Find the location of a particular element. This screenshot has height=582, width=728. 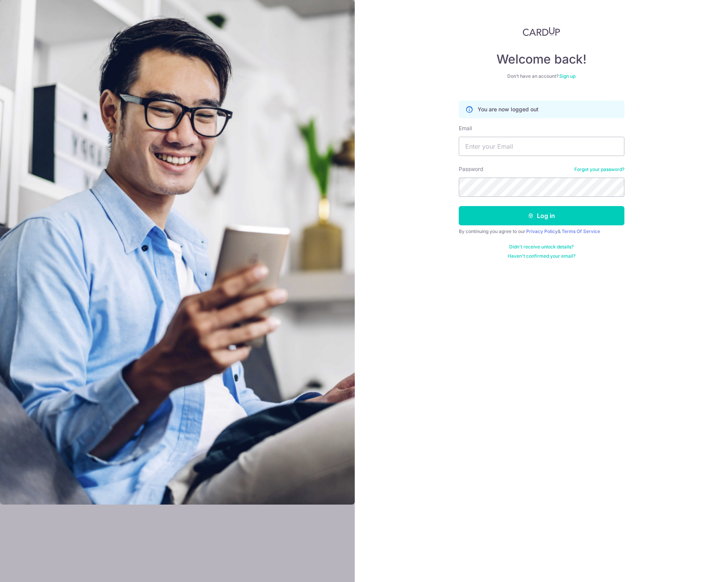

button: Log in is located at coordinates (542, 216).